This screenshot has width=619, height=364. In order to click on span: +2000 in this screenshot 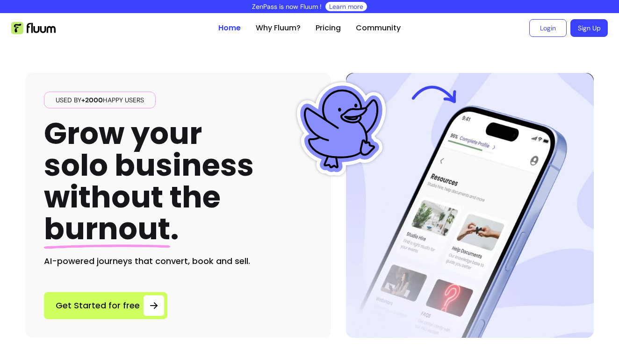, I will do `click(92, 100)`.